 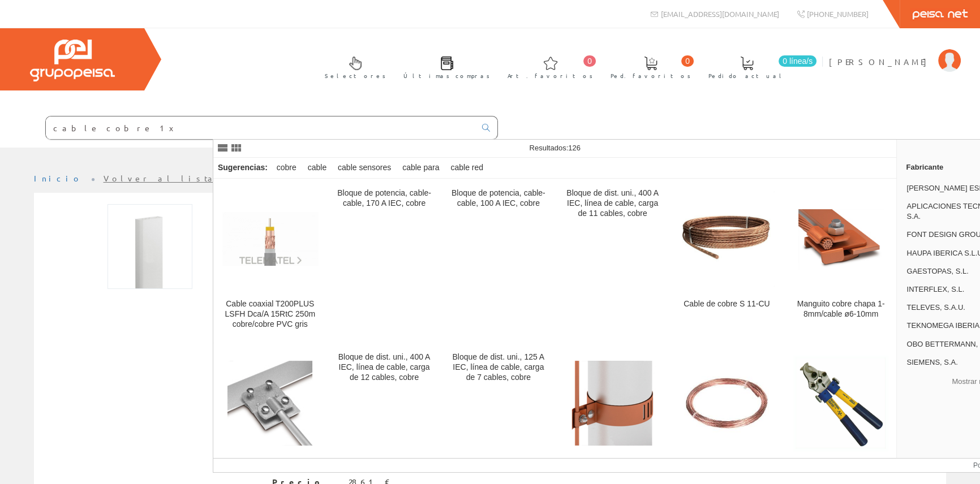 What do you see at coordinates (550, 76) in the screenshot?
I see `span: Art. favoritos` at bounding box center [550, 76].